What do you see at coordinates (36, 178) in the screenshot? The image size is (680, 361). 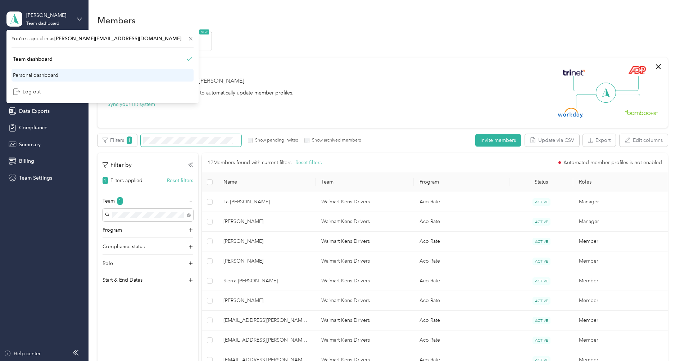 I see `span: Team Settings` at bounding box center [36, 178].